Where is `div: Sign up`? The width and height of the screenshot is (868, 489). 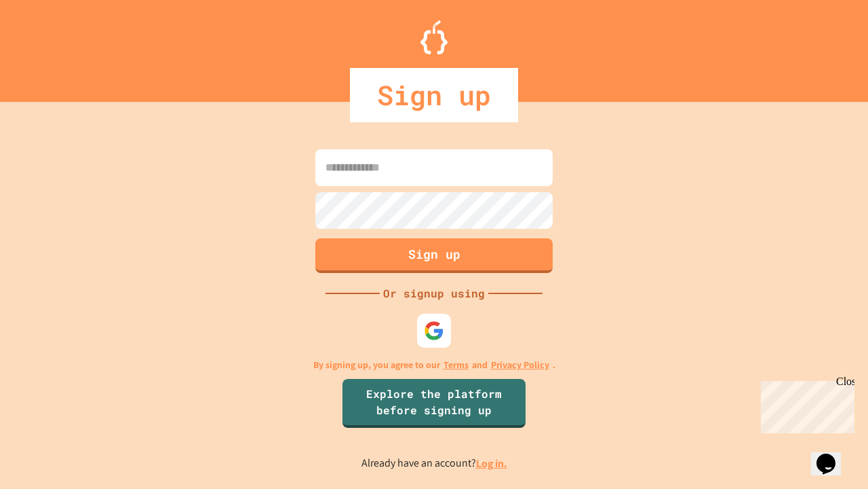
div: Sign up is located at coordinates (434, 95).